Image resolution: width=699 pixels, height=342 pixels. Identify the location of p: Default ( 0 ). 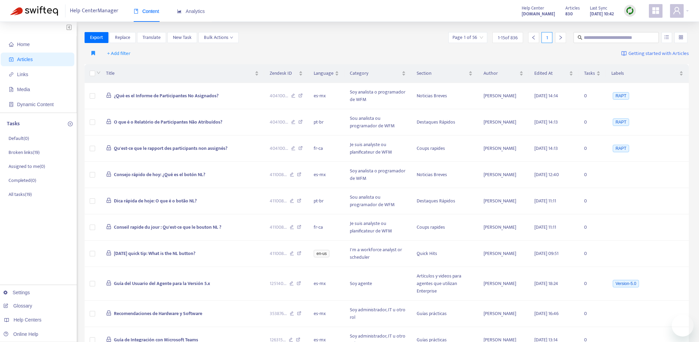
(19, 138).